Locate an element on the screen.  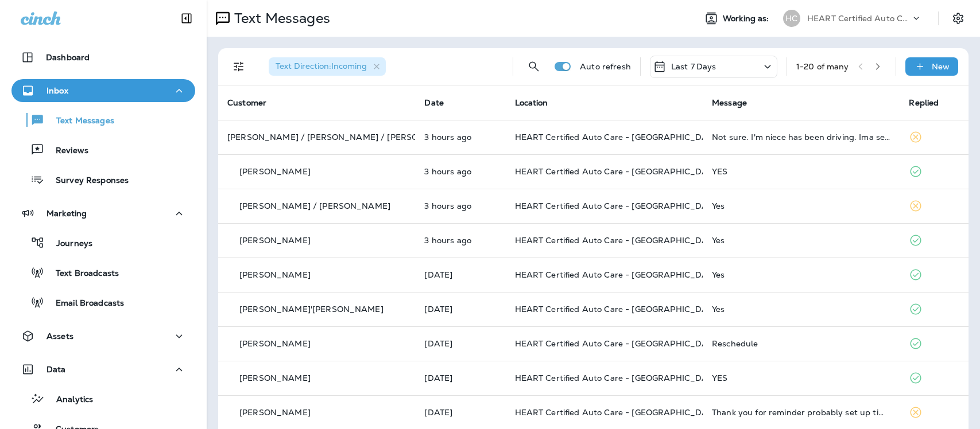
div: Thank you for reminder probably set up time next week, appreciate is located at coordinates (801, 412).